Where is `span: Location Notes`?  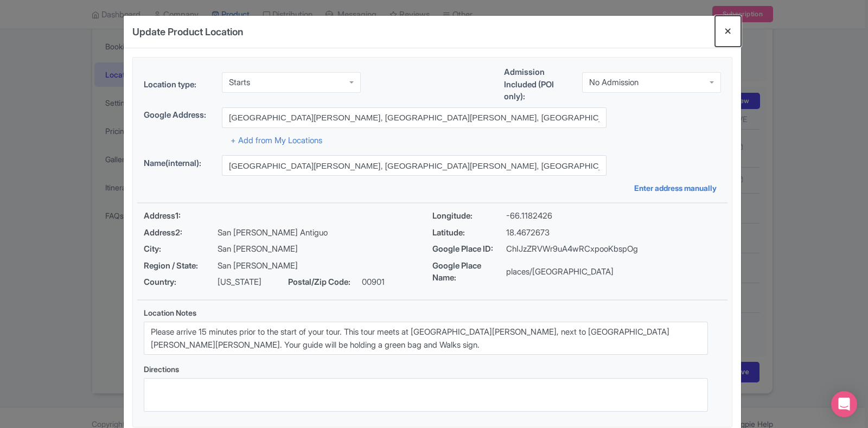 span: Location Notes is located at coordinates (170, 312).